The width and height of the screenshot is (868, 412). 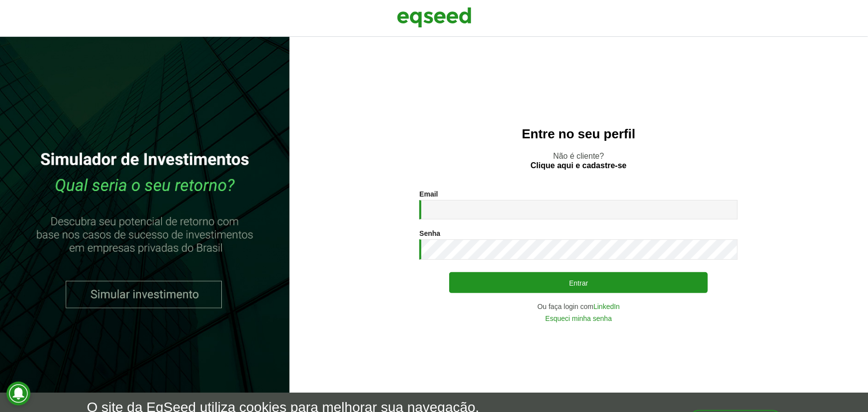 What do you see at coordinates (579, 307) in the screenshot?
I see `div: Ou faça login com` at bounding box center [579, 307].